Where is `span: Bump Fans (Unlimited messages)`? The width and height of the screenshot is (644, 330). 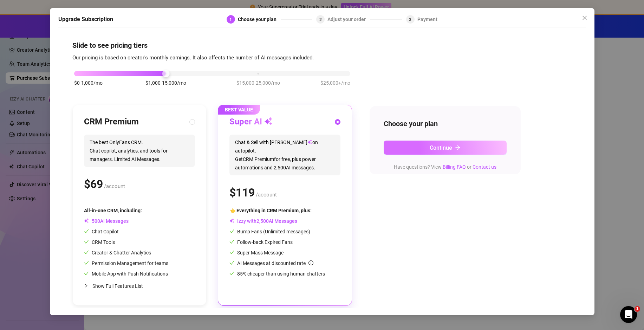
span: Bump Fans (Unlimited messages) is located at coordinates (270, 232).